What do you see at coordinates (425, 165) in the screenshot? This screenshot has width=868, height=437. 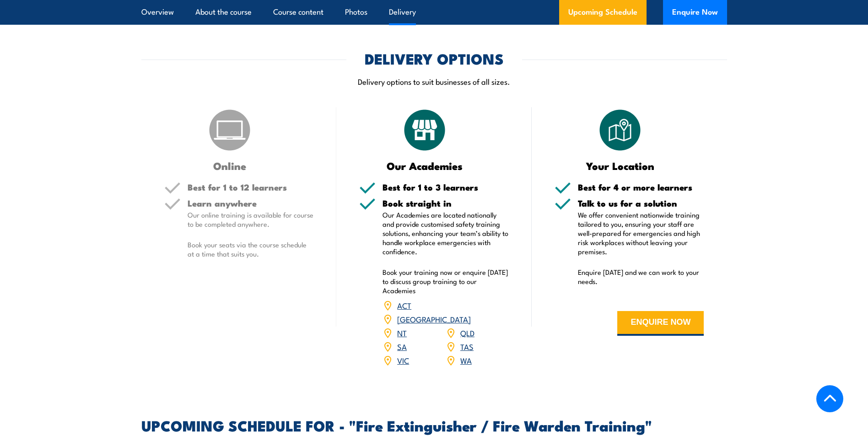 I see `h3: Our Academies` at bounding box center [425, 165].